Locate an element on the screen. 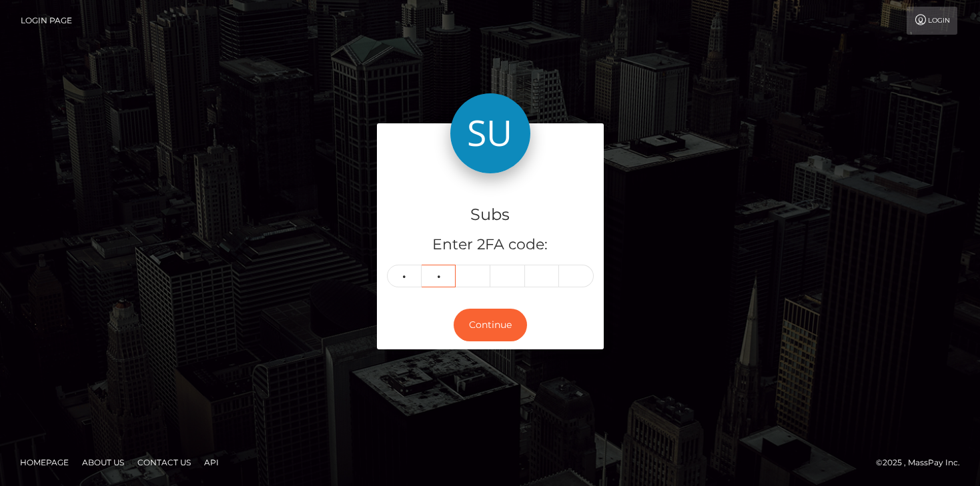 The height and width of the screenshot is (486, 980). h5: Enter 2FA code: is located at coordinates (490, 245).